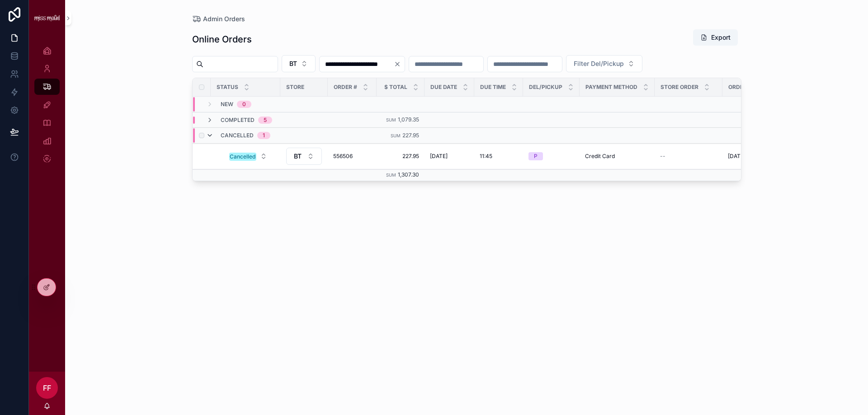 This screenshot has height=415, width=868. What do you see at coordinates (224, 19) in the screenshot?
I see `span: Admin Orders` at bounding box center [224, 19].